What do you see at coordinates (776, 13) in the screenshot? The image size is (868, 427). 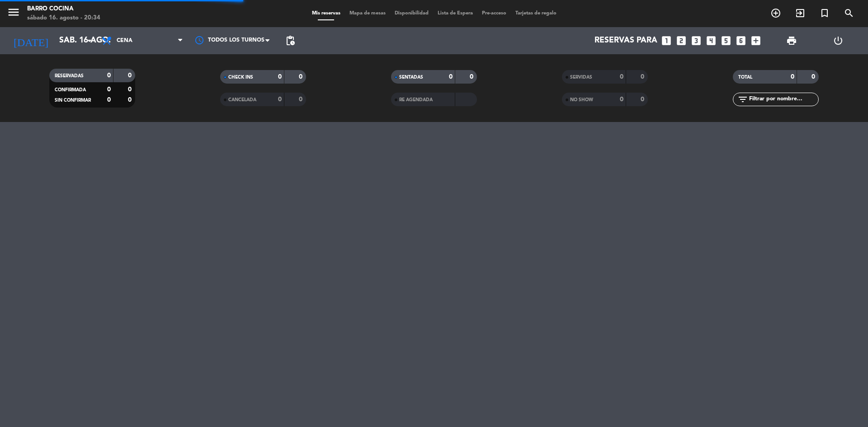 I see `i: add_circle_outline` at bounding box center [776, 13].